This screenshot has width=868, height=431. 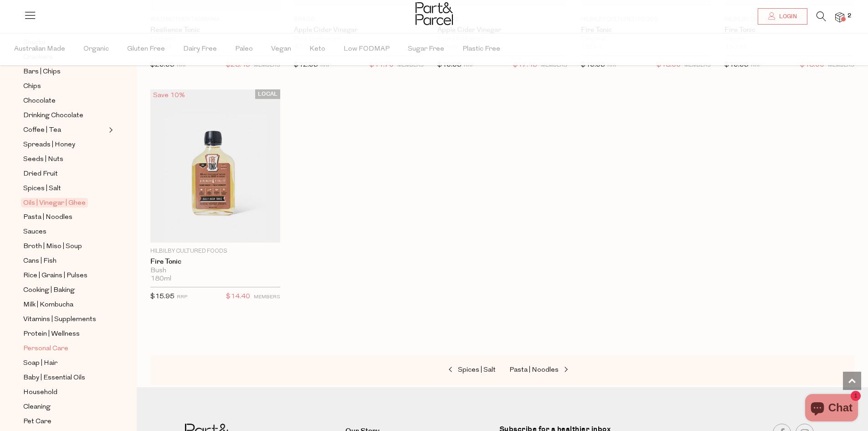 What do you see at coordinates (65, 334) in the screenshot?
I see `a: Protein | Wellness` at bounding box center [65, 334].